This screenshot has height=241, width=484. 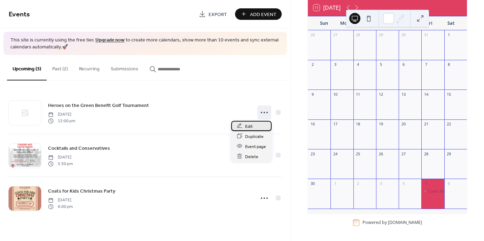 I want to click on span: This site is currently using the free tier. to create more calendars, show more than 10 events an..., so click(x=145, y=44).